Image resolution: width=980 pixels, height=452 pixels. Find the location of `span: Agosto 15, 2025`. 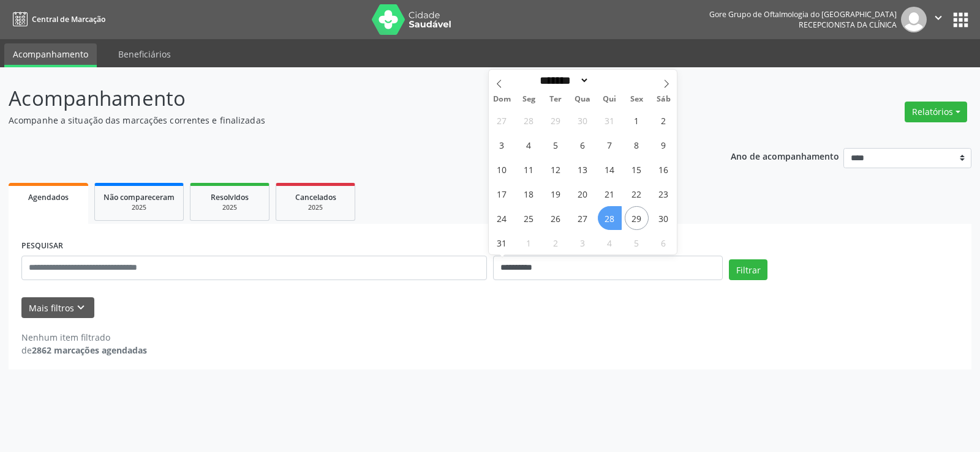

span: Agosto 15, 2025 is located at coordinates (636, 169).